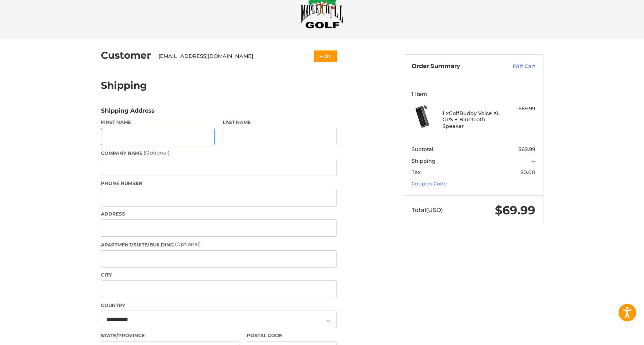  Describe the element at coordinates (126, 55) in the screenshot. I see `h2: Customer` at that location.